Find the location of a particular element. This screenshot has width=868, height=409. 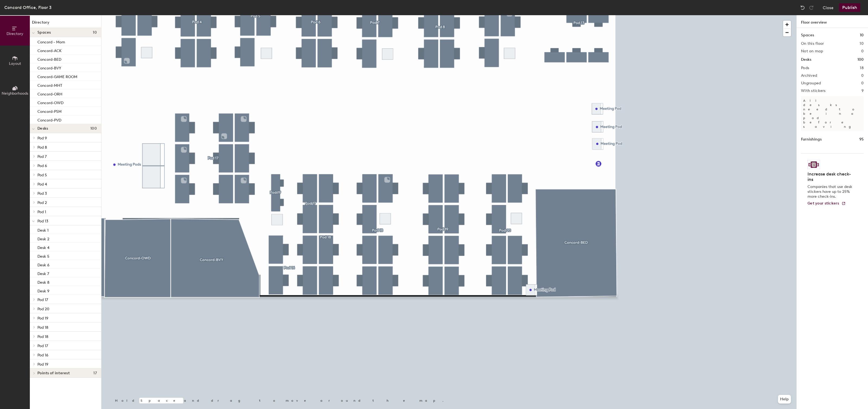

span: Pod 3 is located at coordinates (42, 193).